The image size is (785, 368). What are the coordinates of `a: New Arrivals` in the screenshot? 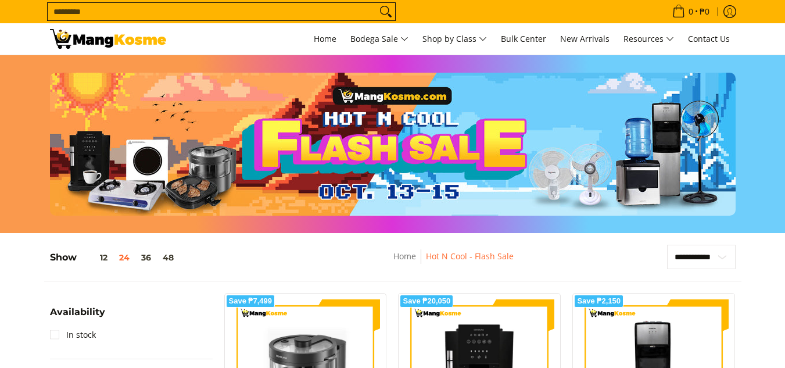 It's located at (584, 39).